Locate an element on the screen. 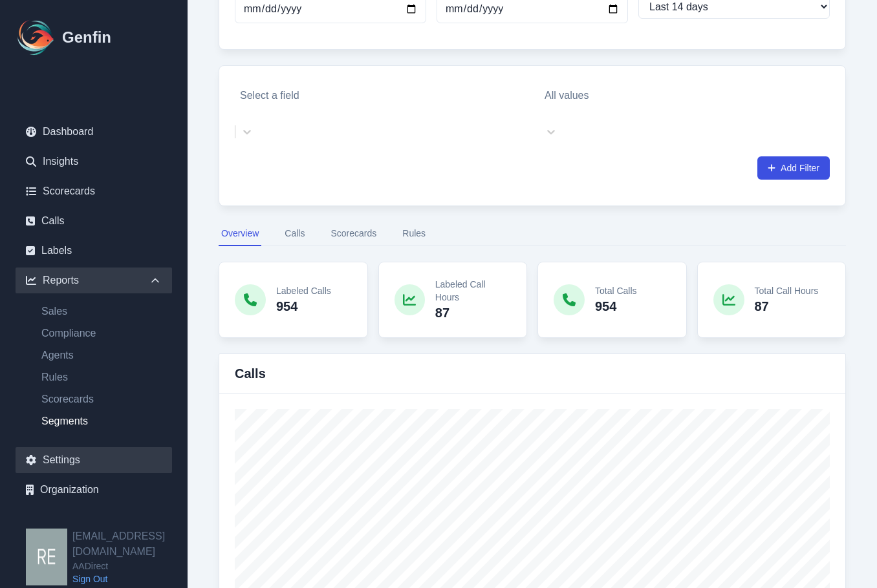  a: Sales is located at coordinates (102, 311).